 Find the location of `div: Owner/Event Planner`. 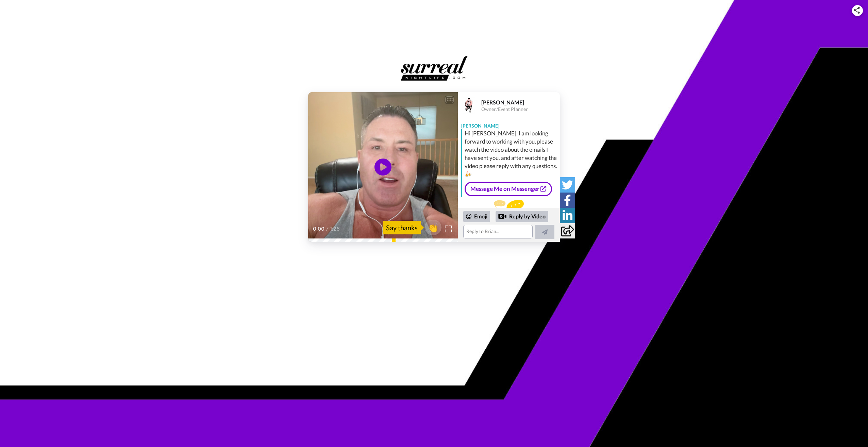

div: Owner/Event Planner is located at coordinates (520, 109).